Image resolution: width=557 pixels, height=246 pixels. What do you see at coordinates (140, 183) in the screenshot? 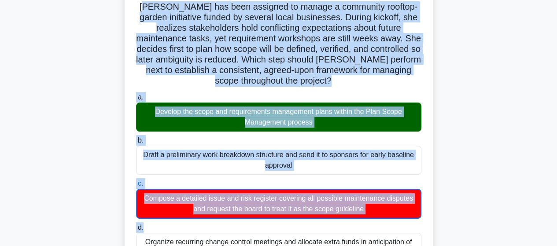
I see `span: c.` at bounding box center [140, 183].